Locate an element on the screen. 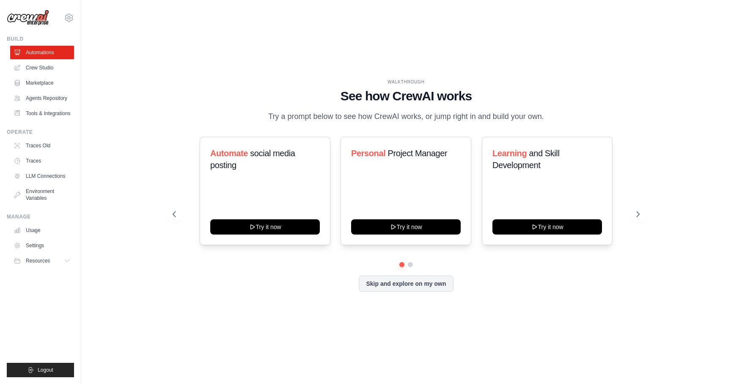 The height and width of the screenshot is (384, 731). a: Marketplace is located at coordinates (42, 83).